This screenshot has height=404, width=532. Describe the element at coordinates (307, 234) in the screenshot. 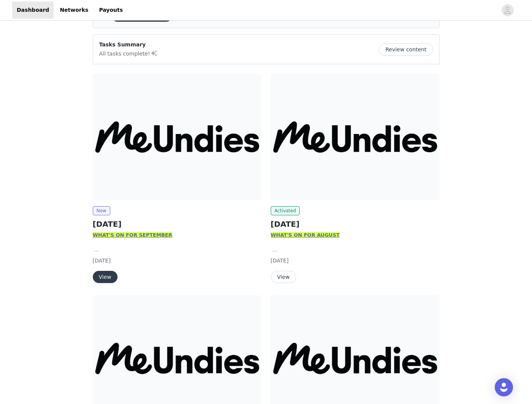

I see `strong: HAT'S ON FOR AUGUST` at that location.